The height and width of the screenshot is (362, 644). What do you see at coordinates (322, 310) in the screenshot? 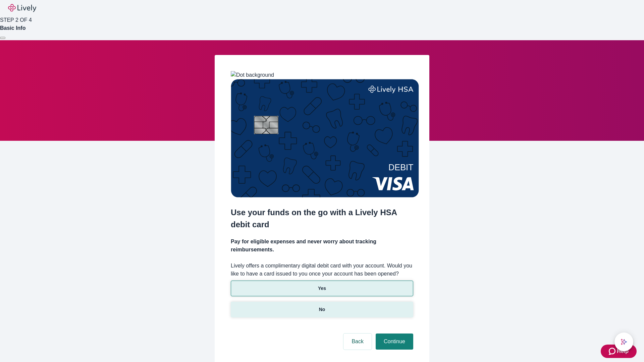
I see `p: No` at bounding box center [322, 310].